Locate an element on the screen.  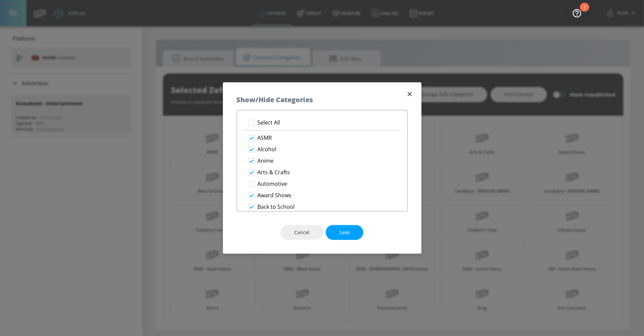
button: Cancel is located at coordinates (302, 232).